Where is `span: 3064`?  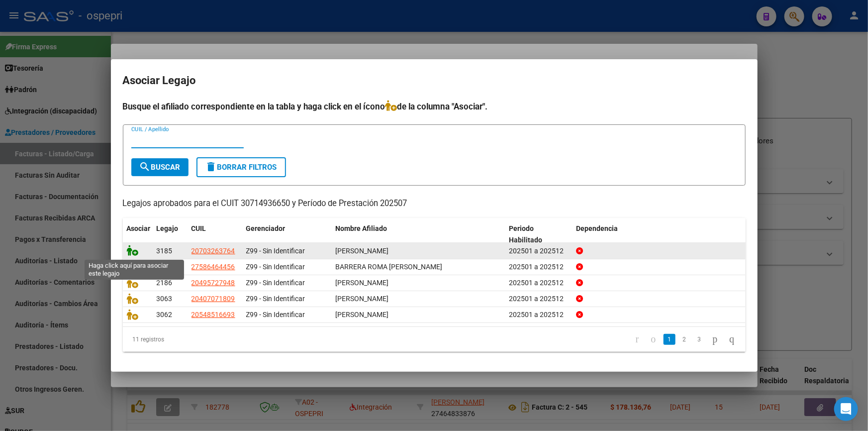
span: 3064 is located at coordinates (165, 266).